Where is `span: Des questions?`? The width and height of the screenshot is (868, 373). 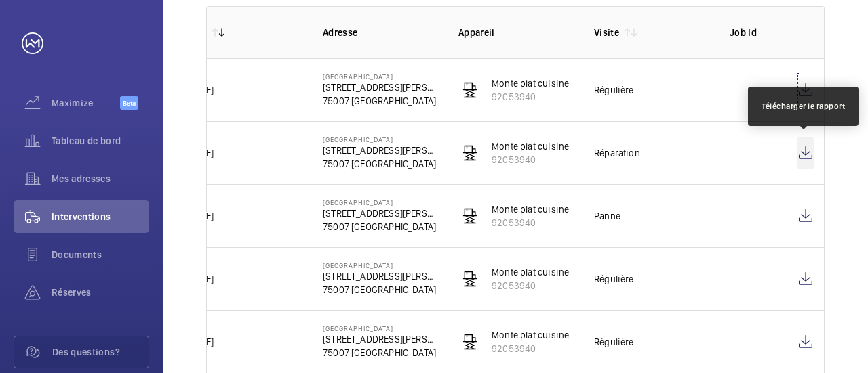
span: Des questions? is located at coordinates (100, 352).